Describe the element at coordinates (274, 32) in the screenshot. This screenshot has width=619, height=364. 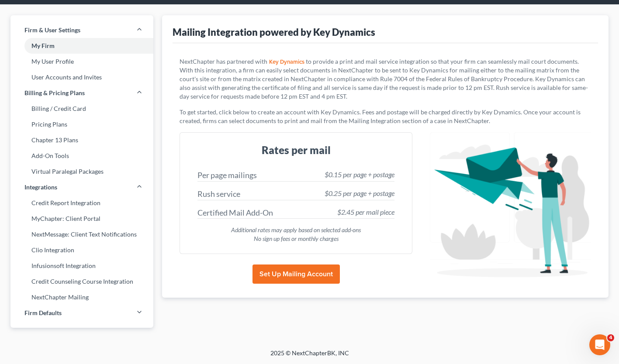
I see `div: Mailing Integration powered by Key Dynamics` at that location.